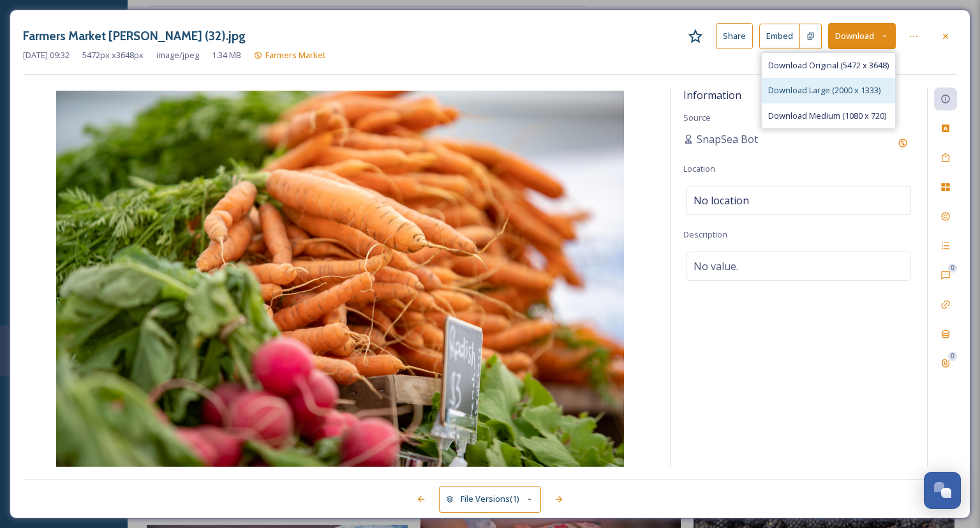 The width and height of the screenshot is (980, 528). What do you see at coordinates (699, 168) in the screenshot?
I see `span: Location` at bounding box center [699, 168].